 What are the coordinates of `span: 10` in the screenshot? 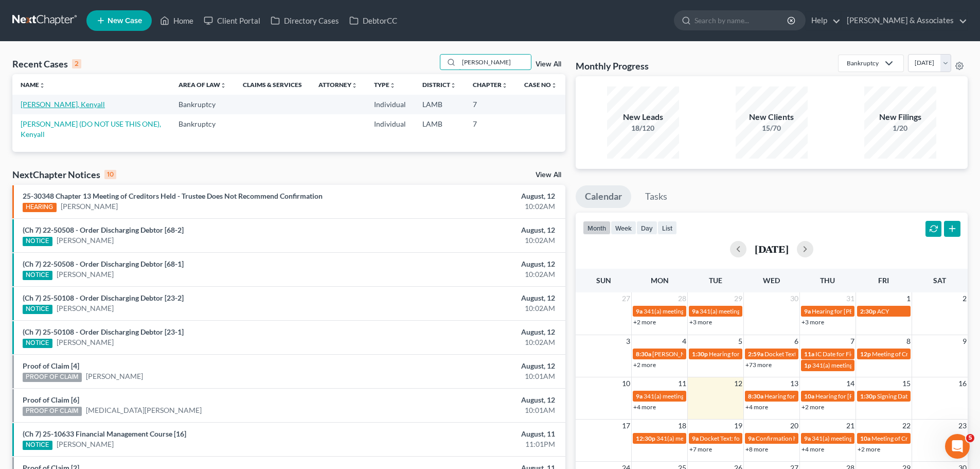 It's located at (626, 383).